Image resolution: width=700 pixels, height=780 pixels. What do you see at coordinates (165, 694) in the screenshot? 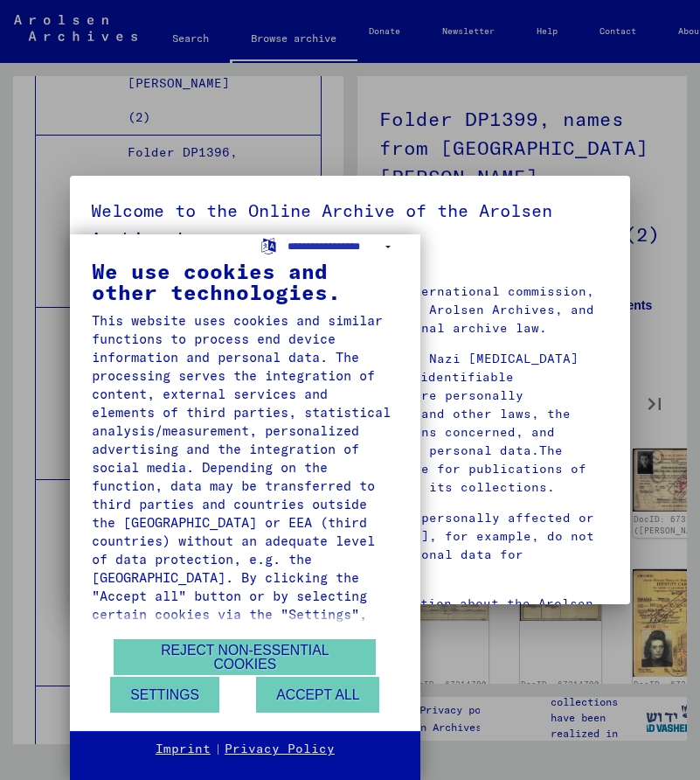
I see `button: Settings` at bounding box center [165, 694].